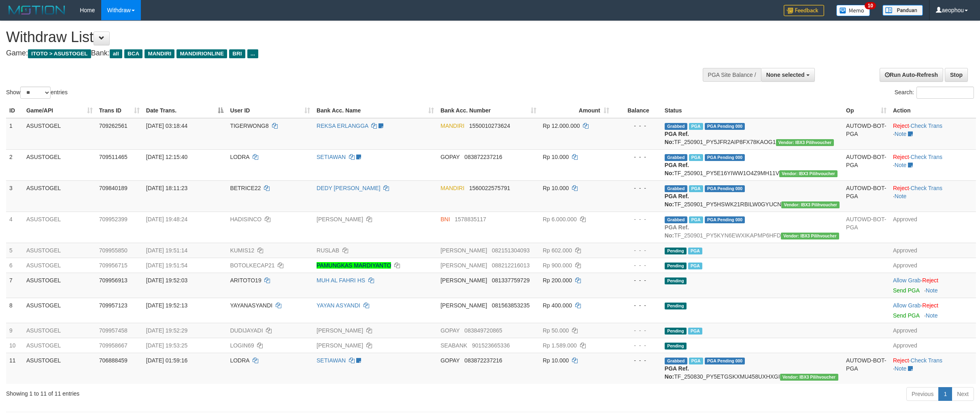 This screenshot has width=980, height=413. What do you see at coordinates (15, 196) in the screenshot?
I see `td: 3` at bounding box center [15, 196].